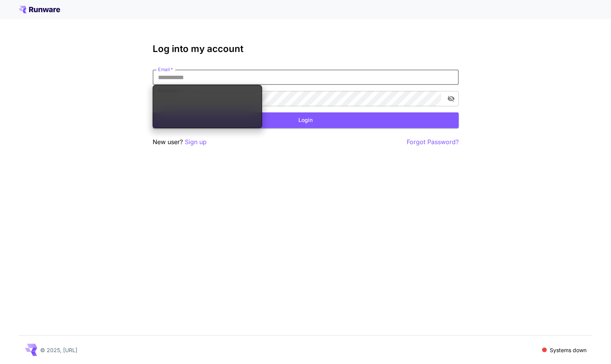 The height and width of the screenshot is (364, 611). I want to click on p: New user?, so click(179, 142).